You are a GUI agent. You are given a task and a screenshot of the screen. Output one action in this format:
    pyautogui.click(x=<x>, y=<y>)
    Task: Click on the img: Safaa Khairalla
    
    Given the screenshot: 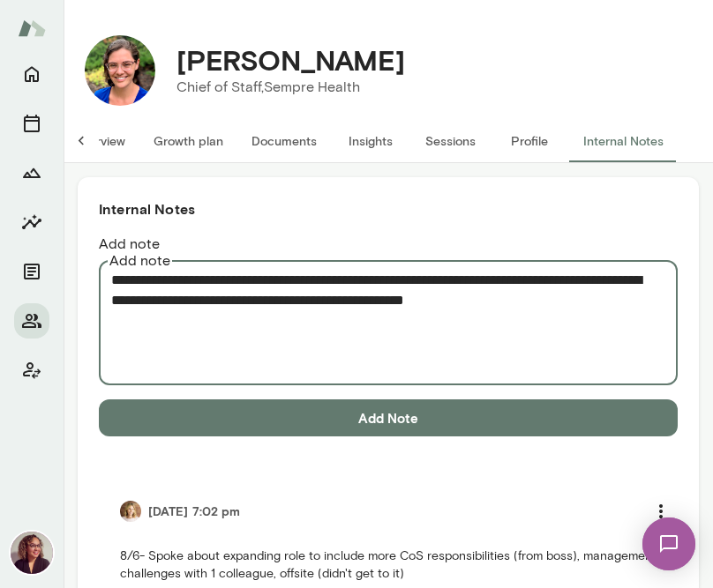 What is the action you would take?
    pyautogui.click(x=32, y=553)
    